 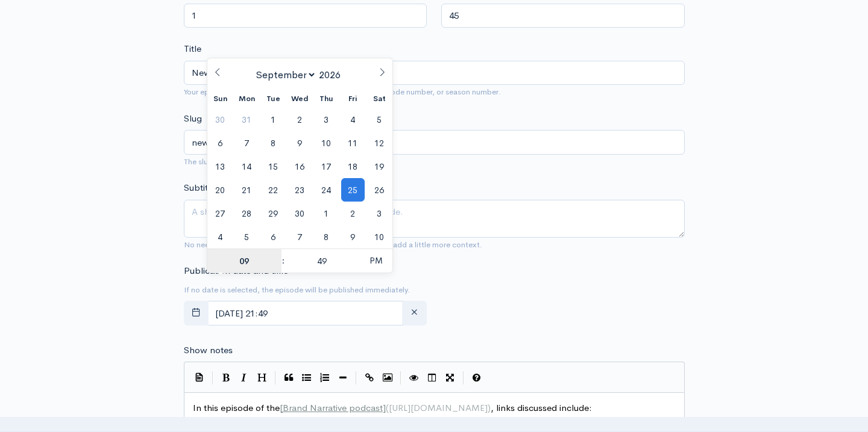 I want to click on span: September 3, 2026, so click(x=326, y=119).